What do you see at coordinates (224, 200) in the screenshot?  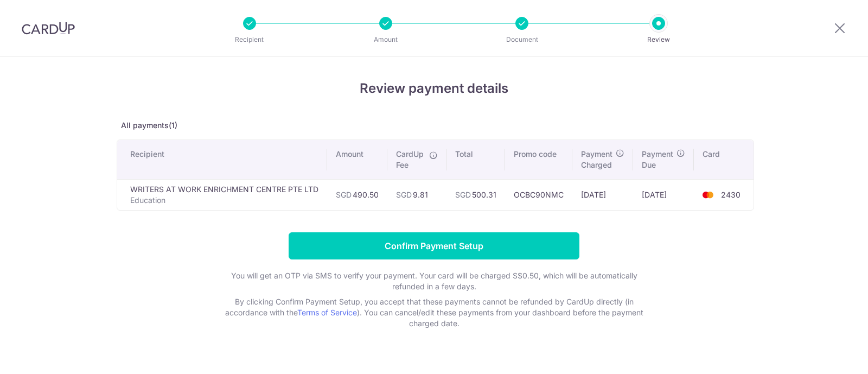 I see `p: Education` at bounding box center [224, 200].